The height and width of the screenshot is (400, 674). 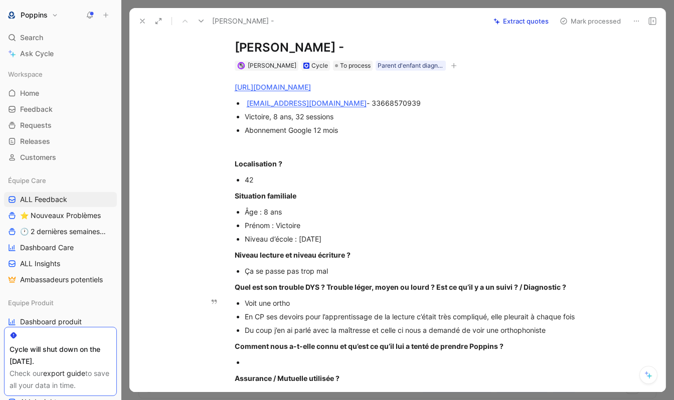 What do you see at coordinates (32, 15) in the screenshot?
I see `button: PoppinsPoppins` at bounding box center [32, 15].